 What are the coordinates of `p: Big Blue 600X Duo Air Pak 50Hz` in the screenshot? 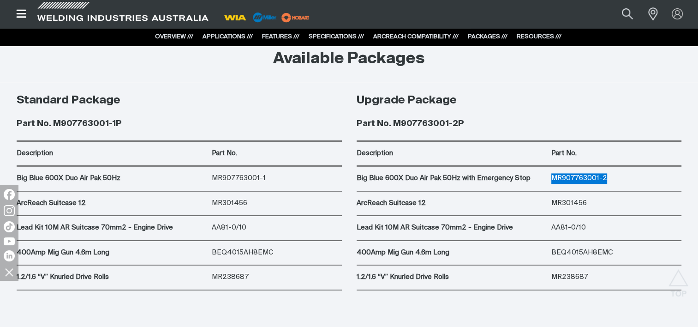 It's located at (112, 178).